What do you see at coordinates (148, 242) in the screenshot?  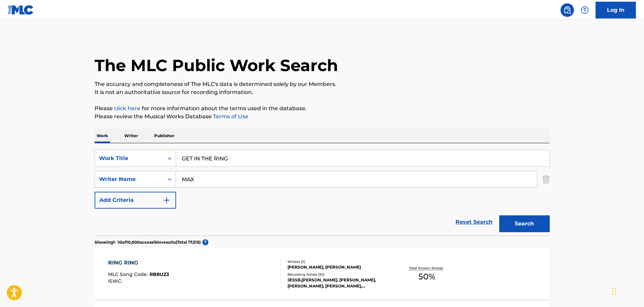 I see `p: Showing 1 - 10 of 10,000 accessible results (Total 17,515 )` at bounding box center [148, 242].